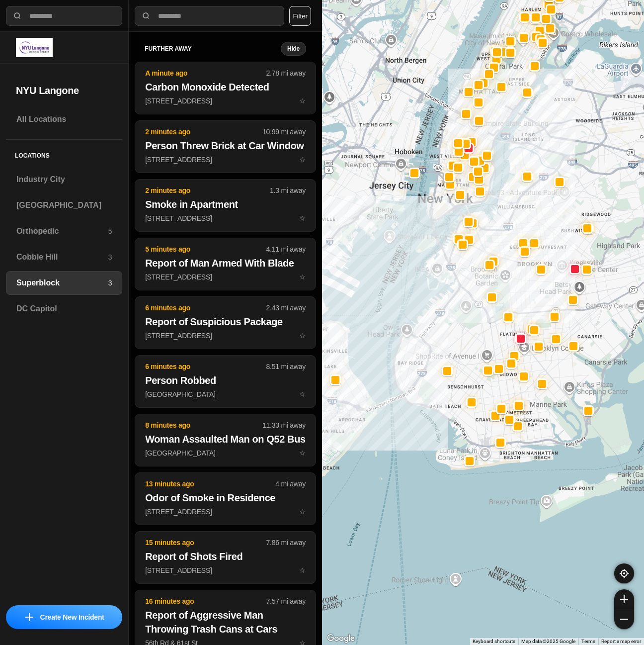 This screenshot has height=645, width=644. Describe the element at coordinates (225, 556) in the screenshot. I see `h2: Report of Shots Fired` at that location.